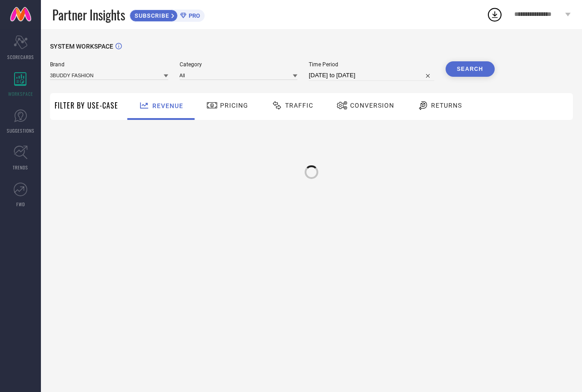 The height and width of the screenshot is (392, 582). I want to click on span: Category, so click(239, 65).